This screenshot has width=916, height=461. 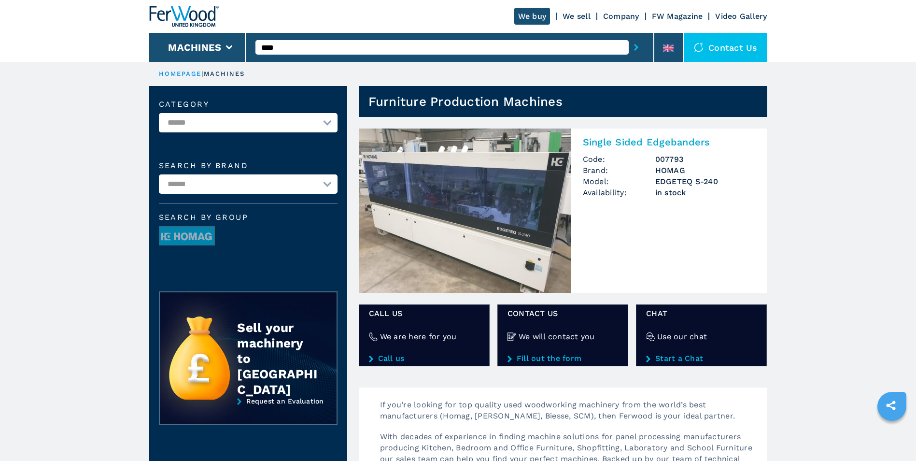 I want to click on h2: Single Sided Edgebanders, so click(x=669, y=142).